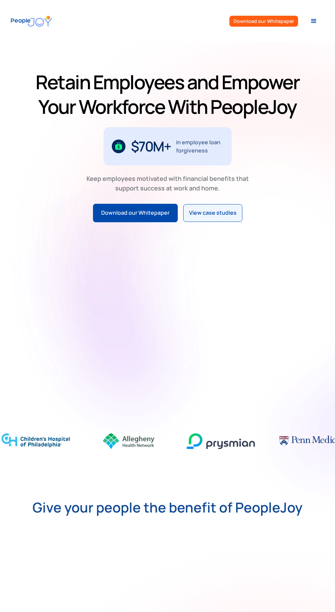 The image size is (335, 612). I want to click on h1: Retain Employees and Empower Your Workforce With PeopleJoy, so click(168, 94).